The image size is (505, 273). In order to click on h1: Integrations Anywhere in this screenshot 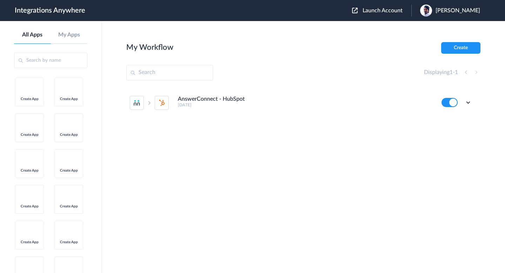, I will do `click(50, 11)`.